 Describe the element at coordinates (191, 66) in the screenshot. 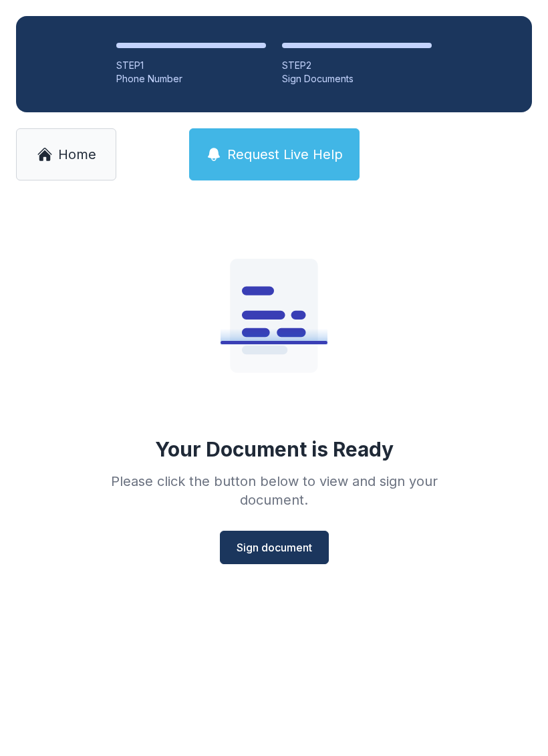

I see `div: STEP 1` at that location.